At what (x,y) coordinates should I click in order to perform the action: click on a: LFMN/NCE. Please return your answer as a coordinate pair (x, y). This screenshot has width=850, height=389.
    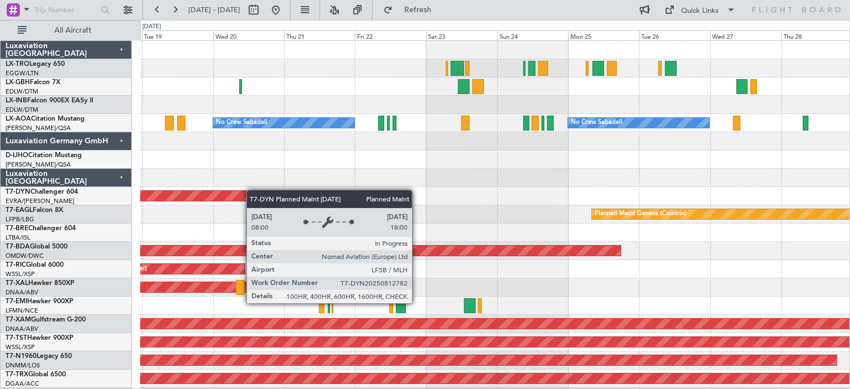
    Looking at the image, I should click on (22, 311).